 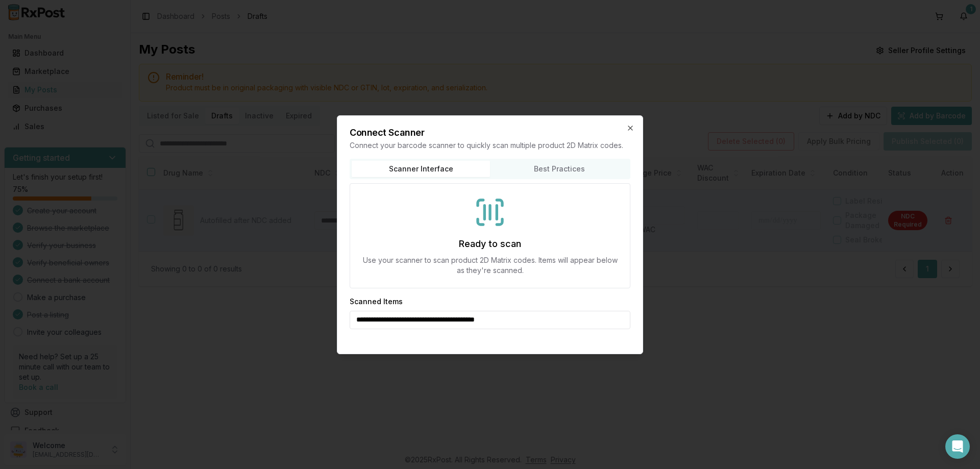 What do you see at coordinates (559, 169) in the screenshot?
I see `button: Best Practices` at bounding box center [559, 169].